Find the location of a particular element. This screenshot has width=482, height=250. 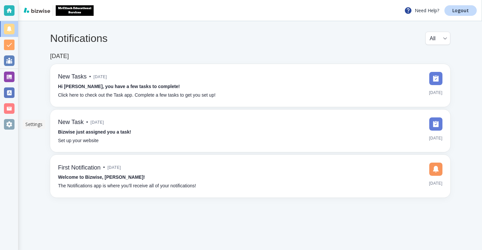

img: bizwise is located at coordinates (37, 10).